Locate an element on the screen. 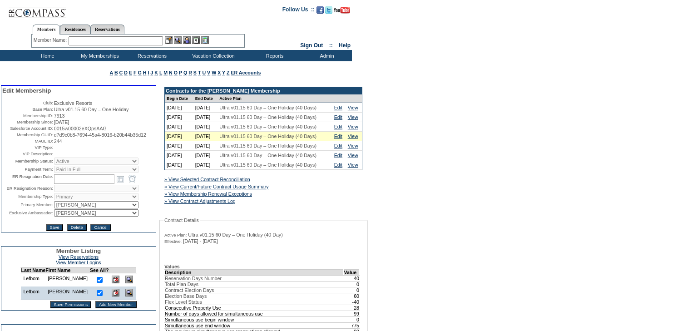 The height and width of the screenshot is (331, 692). span: Active Plan: is located at coordinates (175, 235).